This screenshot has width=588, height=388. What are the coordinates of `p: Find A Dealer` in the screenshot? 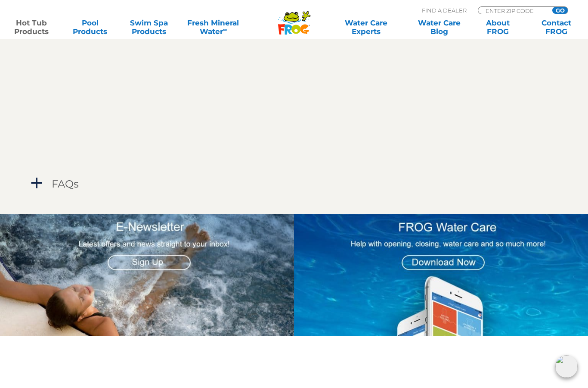 It's located at (444, 10).